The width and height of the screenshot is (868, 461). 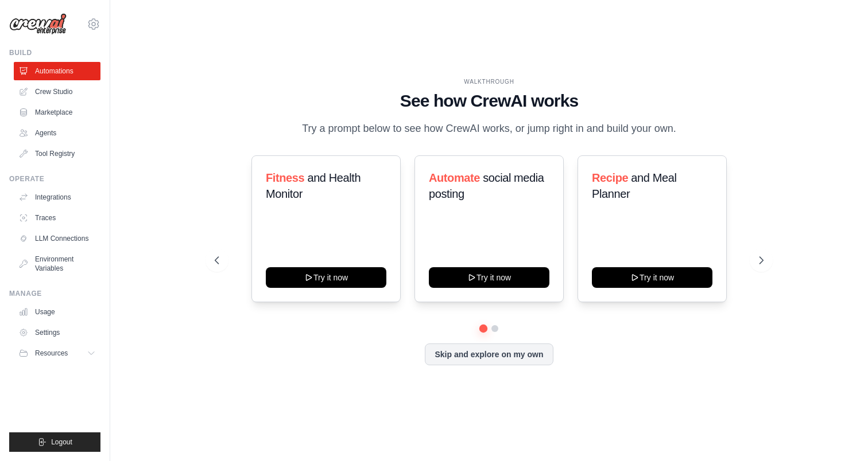 What do you see at coordinates (609, 178) in the screenshot?
I see `span: Recipe` at bounding box center [609, 178].